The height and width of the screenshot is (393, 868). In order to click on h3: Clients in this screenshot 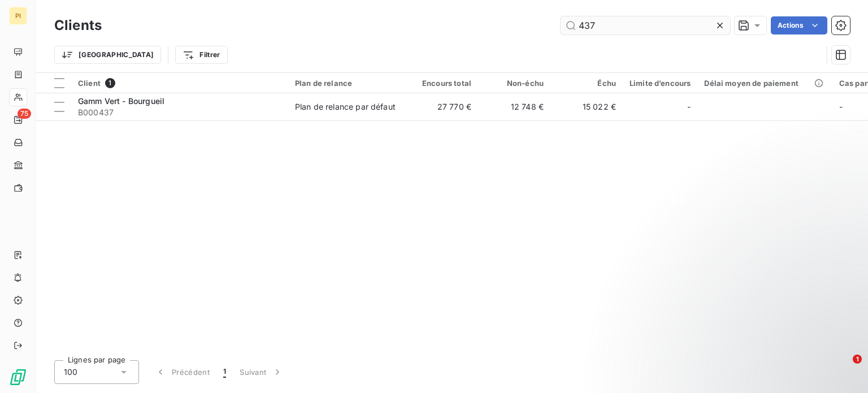, I will do `click(78, 25)`.